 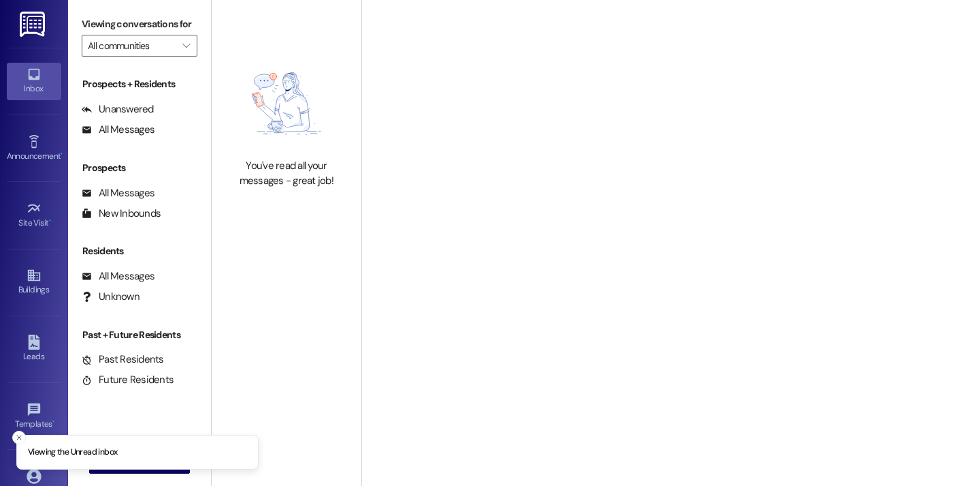 What do you see at coordinates (140, 84) in the screenshot?
I see `div: Prospects + Residents` at bounding box center [140, 84].